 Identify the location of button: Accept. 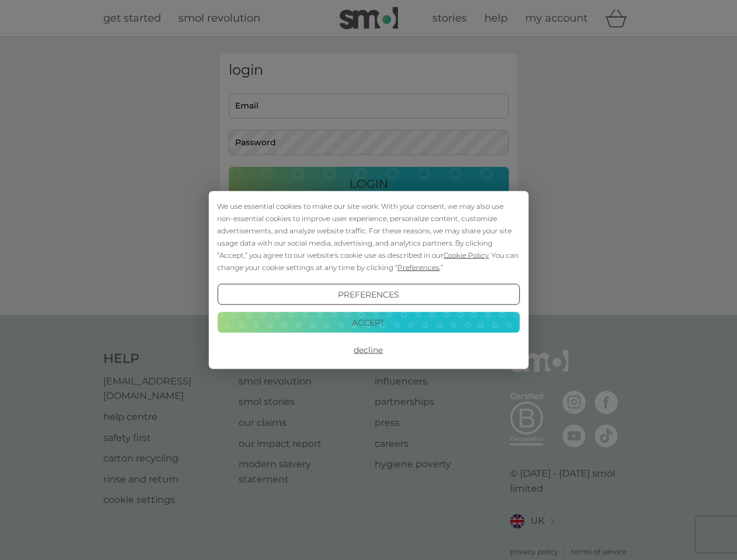
(368, 322).